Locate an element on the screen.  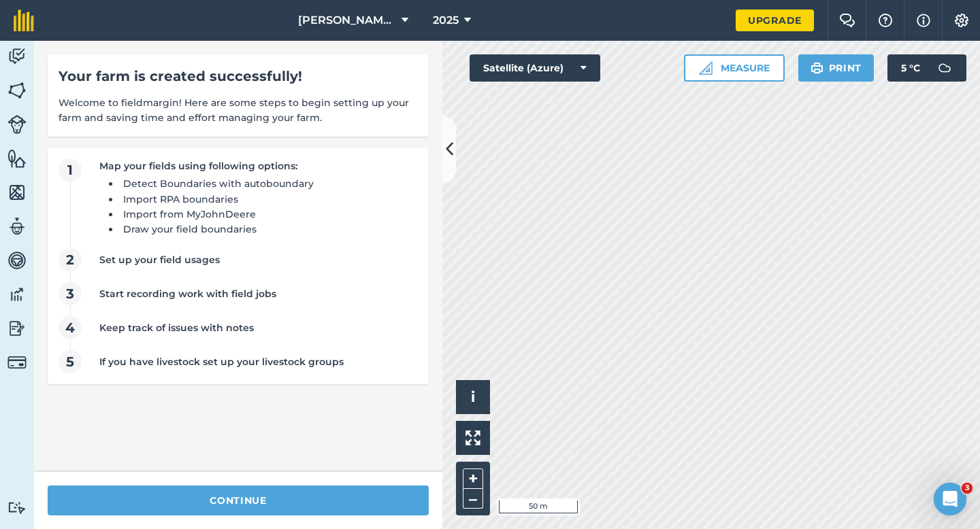
span: 2025 is located at coordinates (446, 20).